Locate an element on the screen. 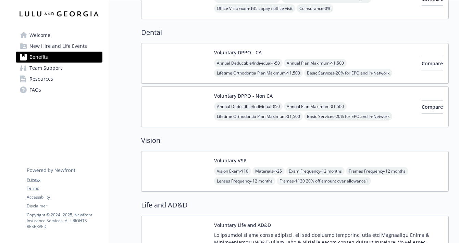 The height and width of the screenshot is (243, 459). button: Voluntary DPPO - Non CA is located at coordinates (243, 96).